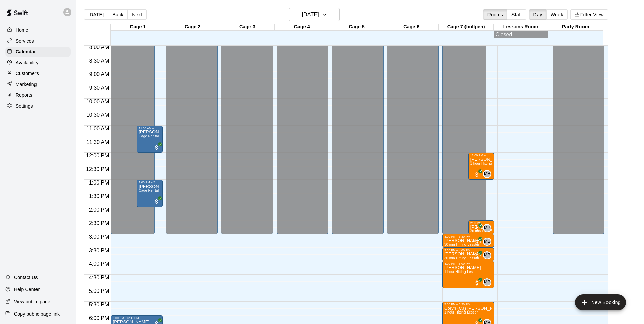 This screenshot has width=644, height=324. What do you see at coordinates (468, 240) in the screenshot?
I see `div: 3:00 PM – 3:30 PM: Brett Stains` at bounding box center [468, 240].